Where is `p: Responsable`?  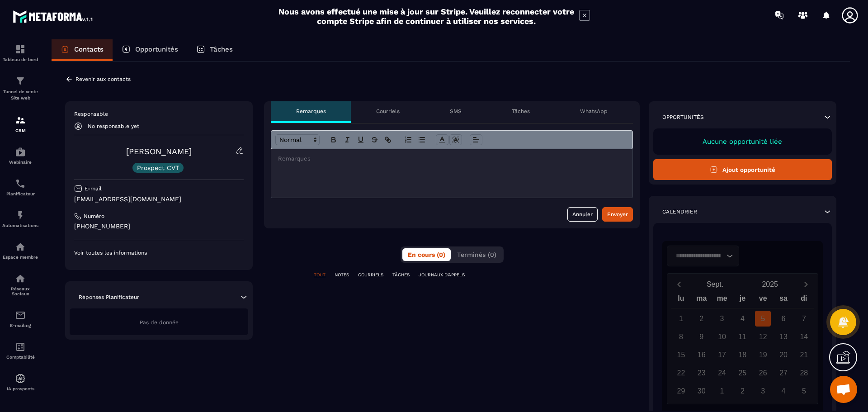 p: Responsable is located at coordinates (158, 114).